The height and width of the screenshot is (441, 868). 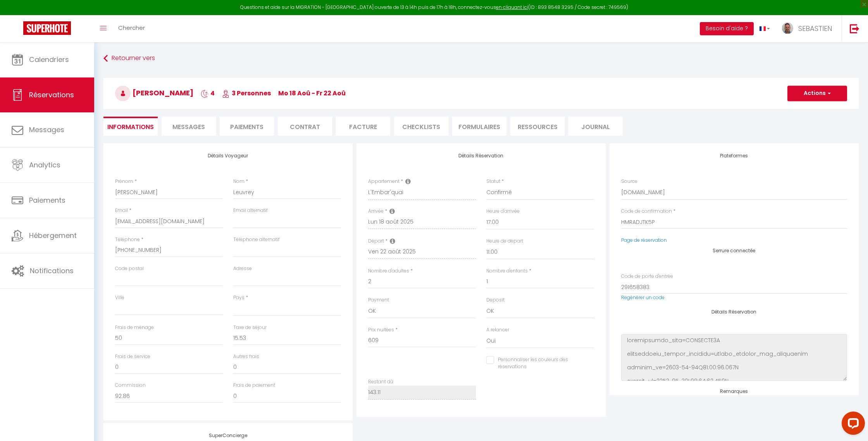 I want to click on label: Départ, so click(x=376, y=241).